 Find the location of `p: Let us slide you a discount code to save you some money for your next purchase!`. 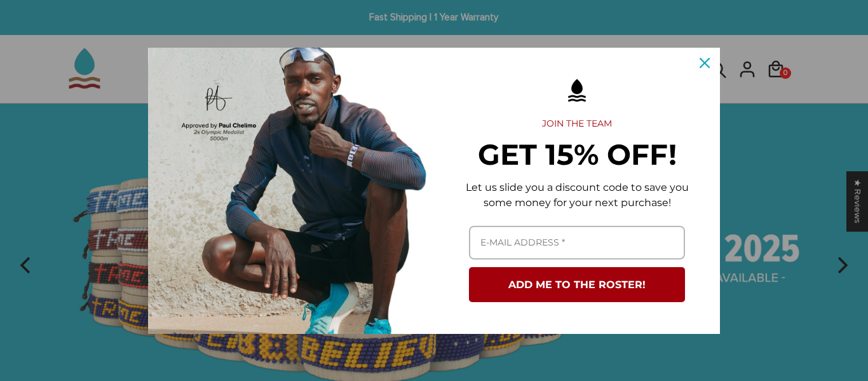

p: Let us slide you a discount code to save you some money for your next purchase! is located at coordinates (577, 195).